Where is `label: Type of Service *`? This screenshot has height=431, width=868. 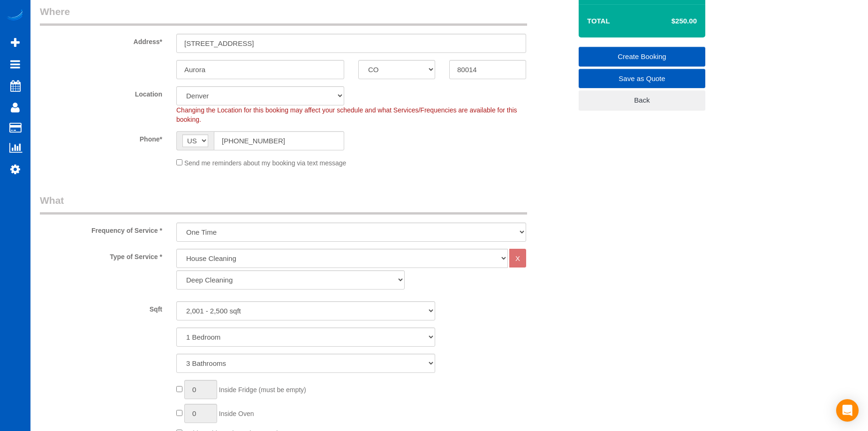 label: Type of Service * is located at coordinates (101, 255).